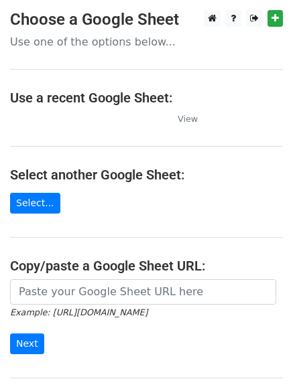 This screenshot has height=391, width=293. What do you see at coordinates (181, 119) in the screenshot?
I see `a: View` at bounding box center [181, 119].